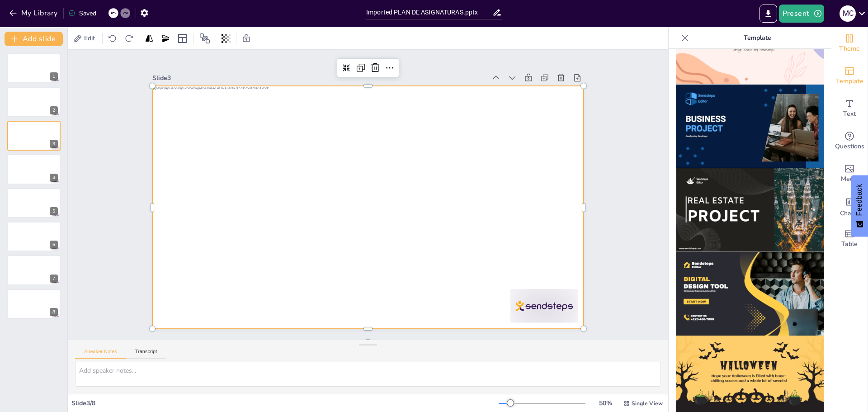 The width and height of the screenshot is (868, 412). Describe the element at coordinates (429, 12) in the screenshot. I see `input: Insert title` at that location.